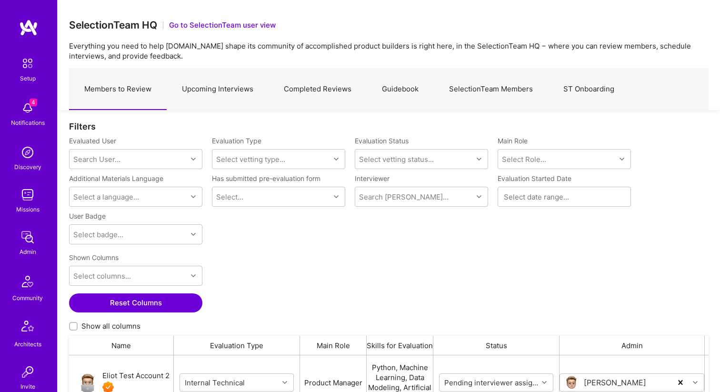 The width and height of the screenshot is (720, 392). What do you see at coordinates (136, 140) in the screenshot?
I see `label: Evaluated User` at bounding box center [136, 140].